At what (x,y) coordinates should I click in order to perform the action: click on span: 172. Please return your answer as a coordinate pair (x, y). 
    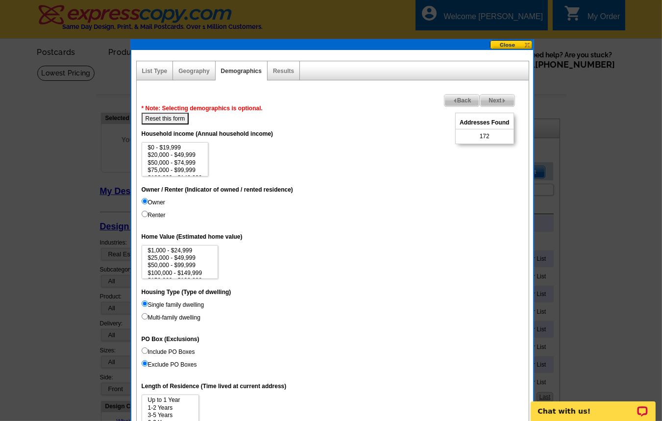
    Looking at the image, I should click on (485, 136).